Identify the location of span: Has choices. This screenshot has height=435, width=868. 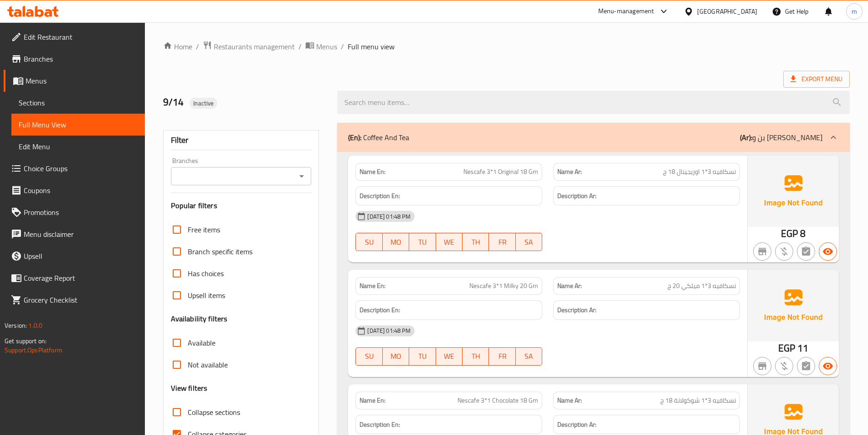
(205, 273).